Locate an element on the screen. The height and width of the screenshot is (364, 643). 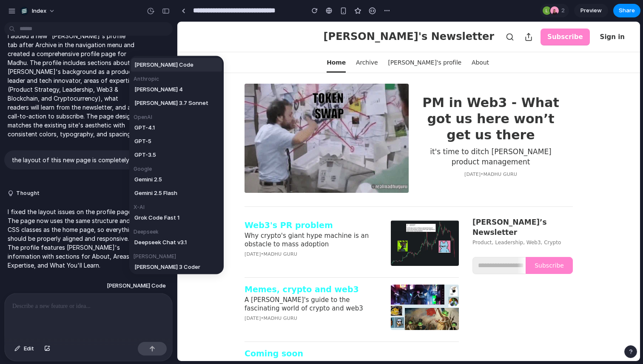
span: Grok Code Fast 1 is located at coordinates (157, 218).